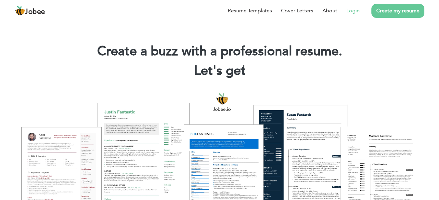 The width and height of the screenshot is (439, 200). I want to click on a: Cover Letters, so click(297, 11).